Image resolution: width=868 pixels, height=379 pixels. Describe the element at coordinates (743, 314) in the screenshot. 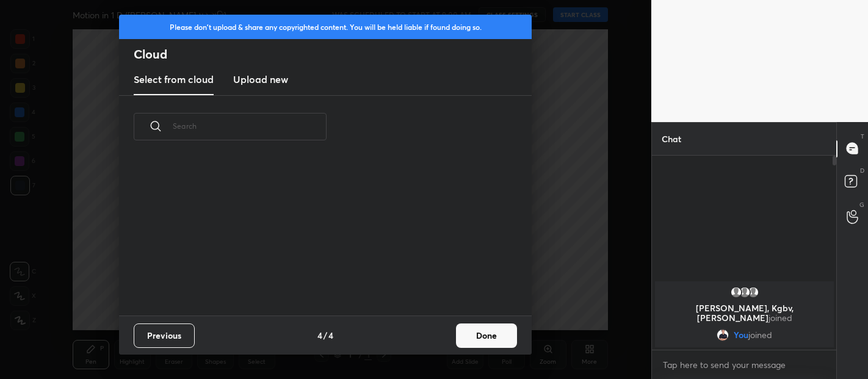

I see `div: grid` at that location.